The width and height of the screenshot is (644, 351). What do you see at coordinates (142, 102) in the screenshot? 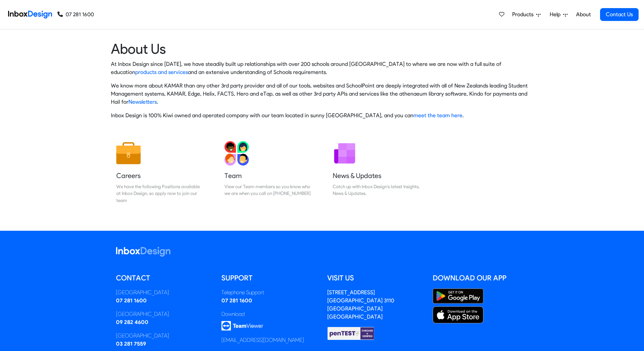
I see `a: Newsletters` at bounding box center [142, 102].